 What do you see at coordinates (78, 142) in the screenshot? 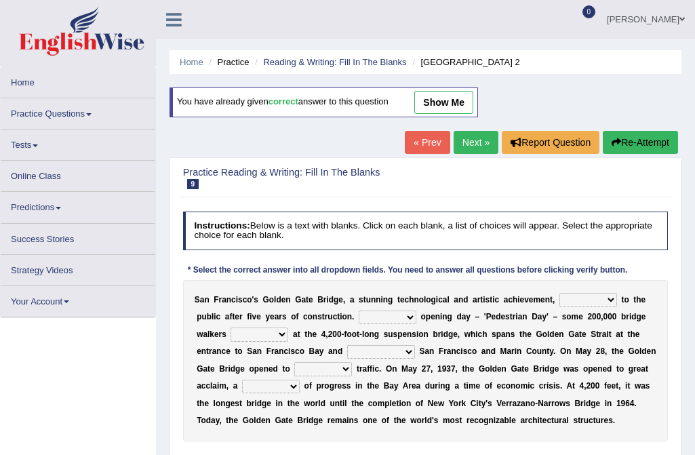
I see `a: Tests` at bounding box center [78, 142].